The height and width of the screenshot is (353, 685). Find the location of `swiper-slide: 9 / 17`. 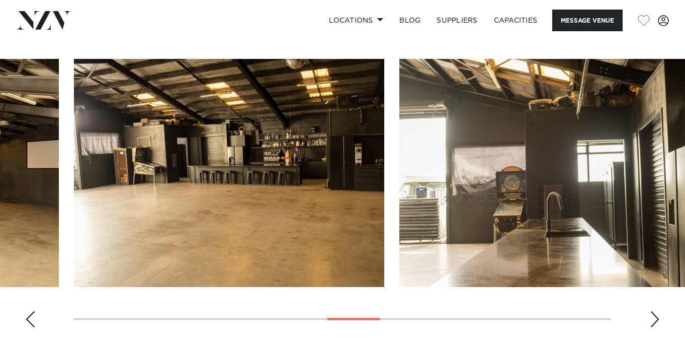

swiper-slide: 9 / 17 is located at coordinates (229, 173).